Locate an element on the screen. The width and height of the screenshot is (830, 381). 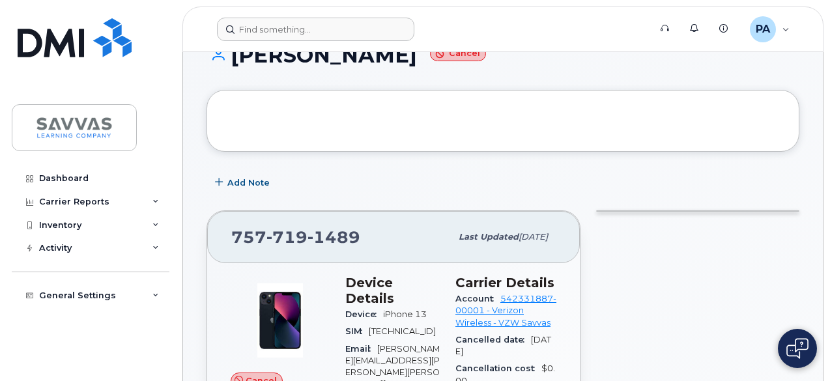
a: 542331887-00001 - Verizon Wireless - VZW Savvas is located at coordinates (505, 311).